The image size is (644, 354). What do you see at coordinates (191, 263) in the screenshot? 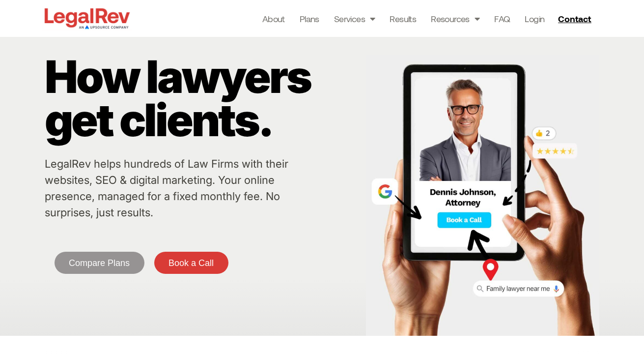
I see `span: Book a Call` at bounding box center [191, 263].